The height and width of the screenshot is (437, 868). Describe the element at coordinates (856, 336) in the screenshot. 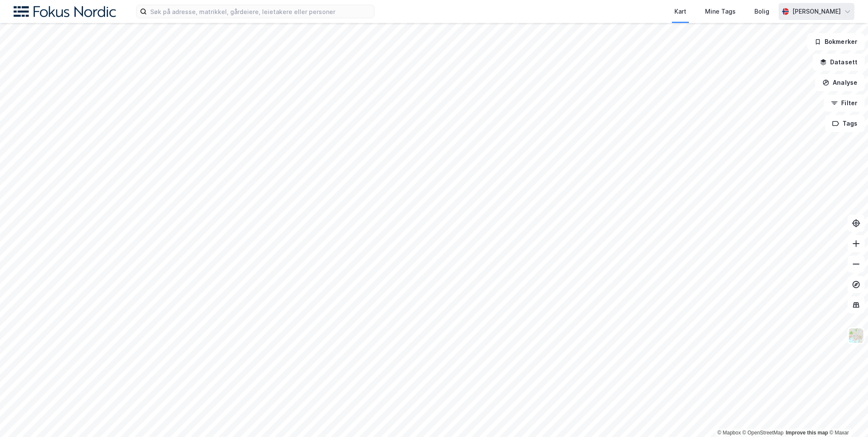

I see `img: Z` at that location.